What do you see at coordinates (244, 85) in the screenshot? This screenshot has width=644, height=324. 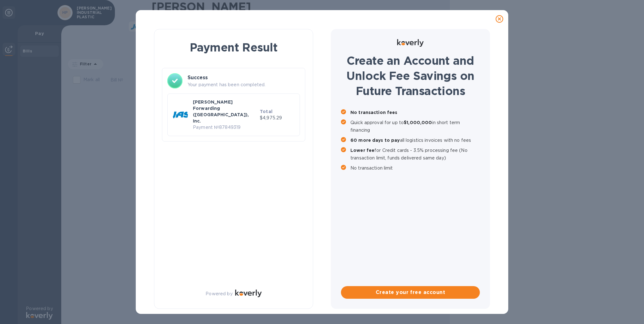 I see `p: Your payment has been completed.` at bounding box center [244, 85].